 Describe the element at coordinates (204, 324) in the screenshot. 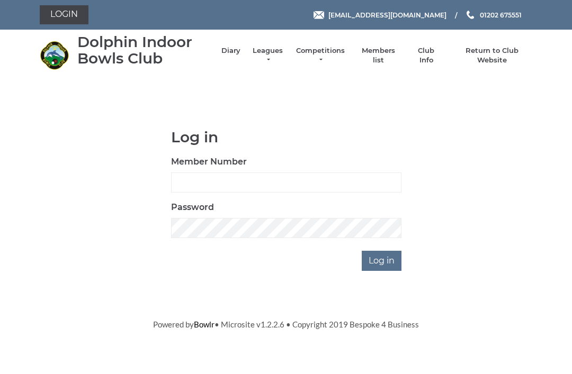

I see `a: Bowlr` at that location.